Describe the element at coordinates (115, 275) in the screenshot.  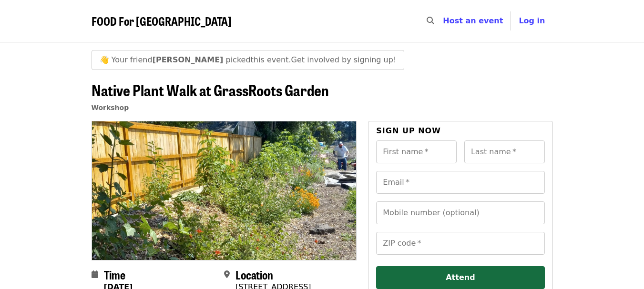
I see `span: Time` at that location.